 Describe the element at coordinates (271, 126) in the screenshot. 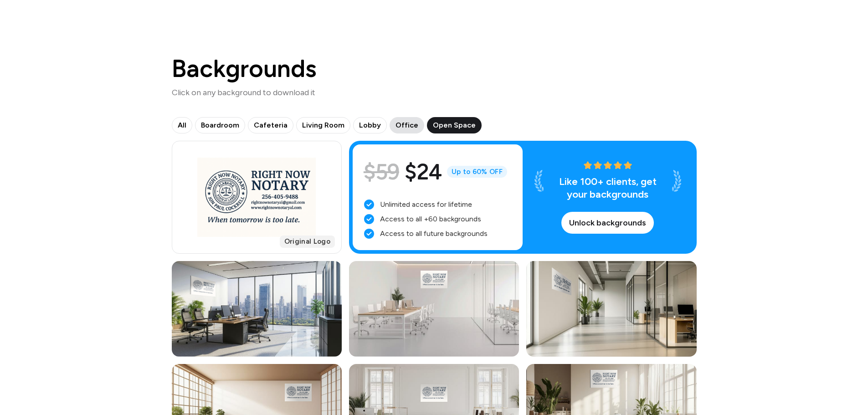

I see `span: Cafeteria` at that location.